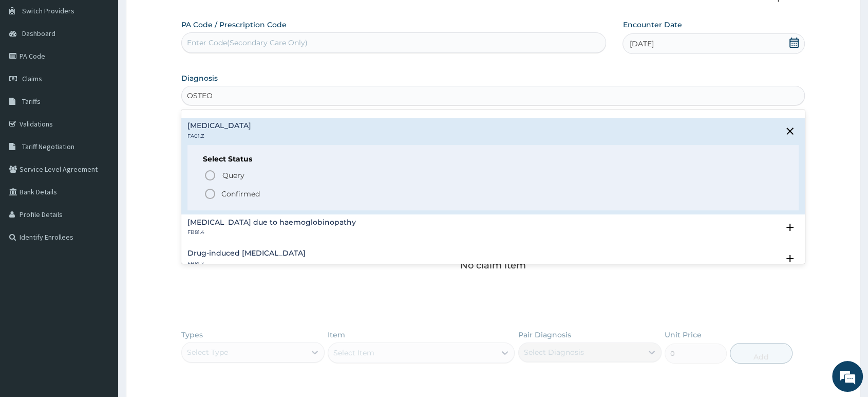 The width and height of the screenshot is (868, 397). I want to click on span: Switch Providers, so click(49, 11).